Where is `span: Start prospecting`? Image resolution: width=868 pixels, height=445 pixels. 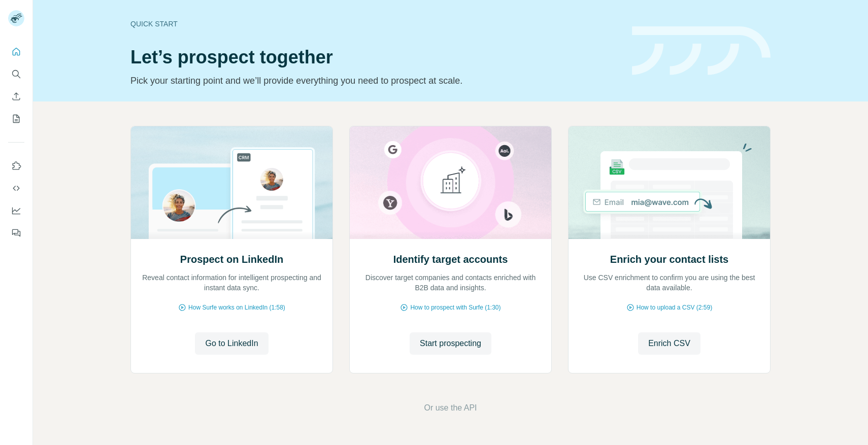 span: Start prospecting is located at coordinates (450, 344).